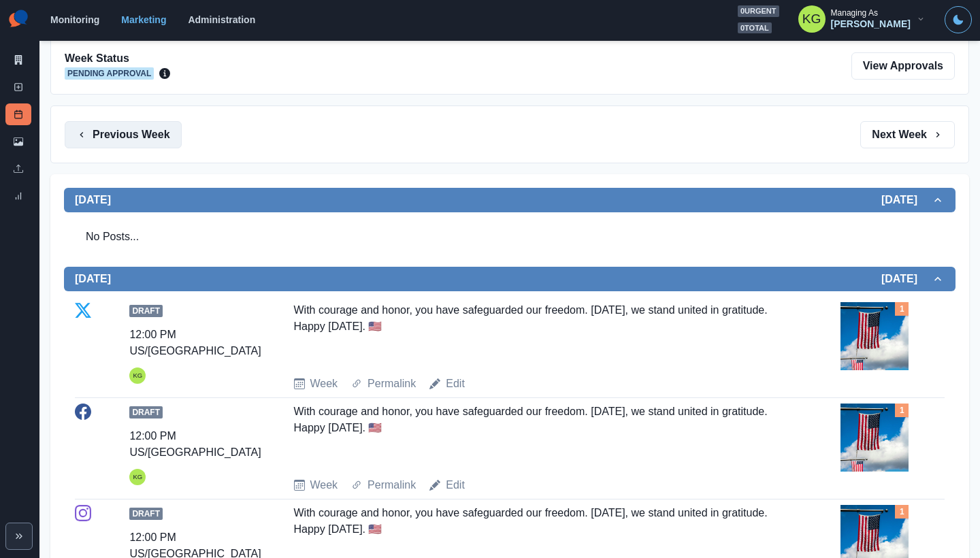 This screenshot has height=558, width=980. I want to click on a: New Post, so click(18, 87).